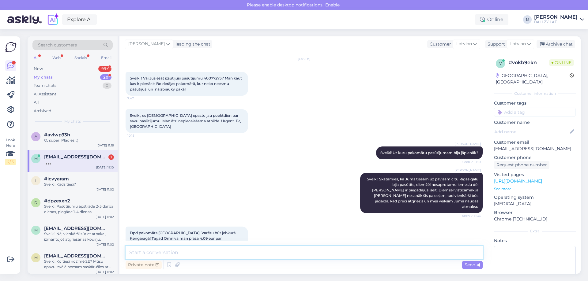 Image resolution: width=588 pixels, height=281 pixels. Describe the element at coordinates (79, 185) in the screenshot. I see `div: Sveiki! Kāds tieši?` at that location.